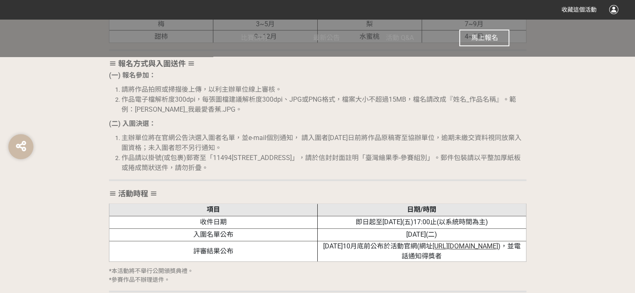 This screenshot has height=293, width=635. What do you see at coordinates (254, 38) in the screenshot?
I see `span: 比賽說明` at bounding box center [254, 38].